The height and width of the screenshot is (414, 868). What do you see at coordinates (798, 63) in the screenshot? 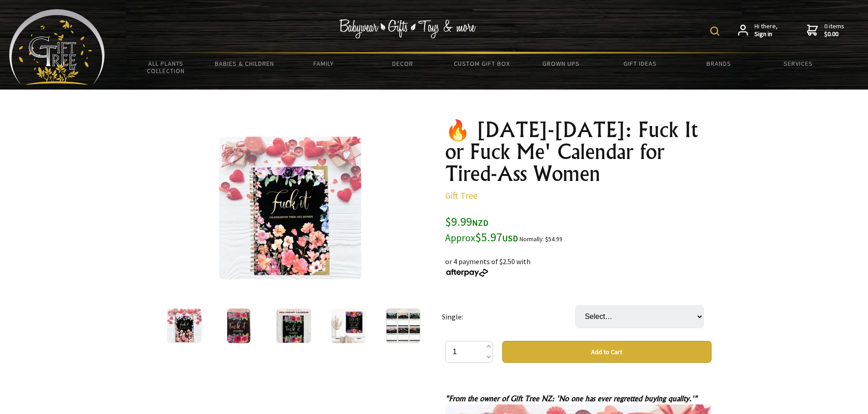
I see `a: Services` at bounding box center [798, 63].